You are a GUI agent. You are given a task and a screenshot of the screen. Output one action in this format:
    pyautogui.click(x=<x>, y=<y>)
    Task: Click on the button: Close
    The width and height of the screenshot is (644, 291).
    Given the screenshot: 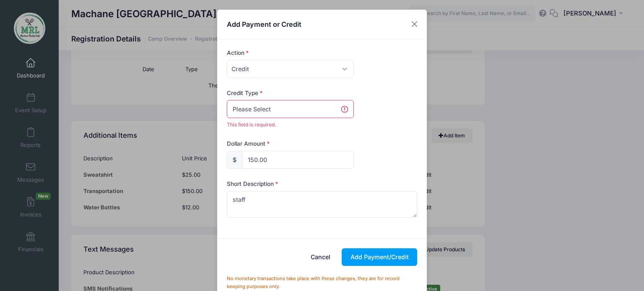 What is the action you would take?
    pyautogui.click(x=414, y=24)
    